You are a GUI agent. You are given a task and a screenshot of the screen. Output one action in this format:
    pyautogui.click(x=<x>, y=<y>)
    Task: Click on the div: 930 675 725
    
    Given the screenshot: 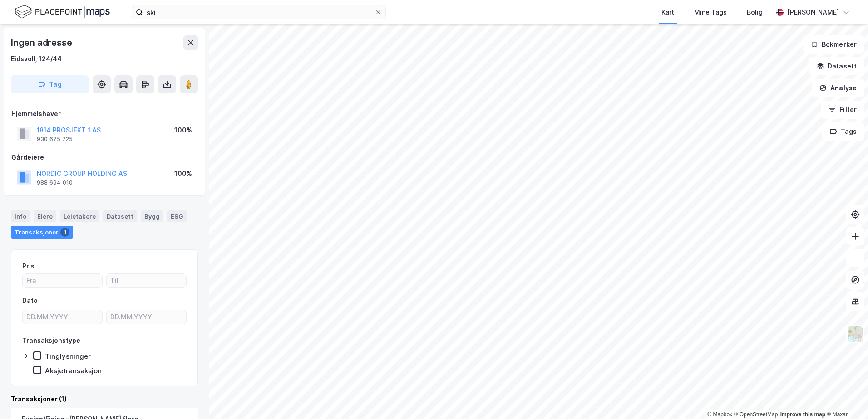 What is the action you would take?
    pyautogui.click(x=55, y=139)
    